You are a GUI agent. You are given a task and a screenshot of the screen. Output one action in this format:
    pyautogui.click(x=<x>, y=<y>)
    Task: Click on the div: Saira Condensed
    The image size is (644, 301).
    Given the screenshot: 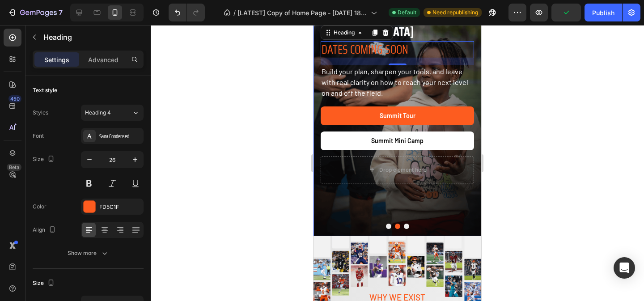 What is the action you would take?
    pyautogui.click(x=120, y=136)
    